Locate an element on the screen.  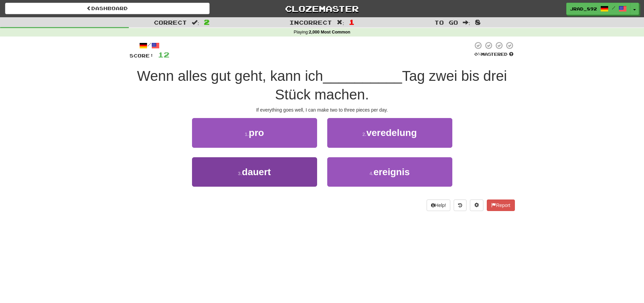
span: ereignis is located at coordinates (392, 172).